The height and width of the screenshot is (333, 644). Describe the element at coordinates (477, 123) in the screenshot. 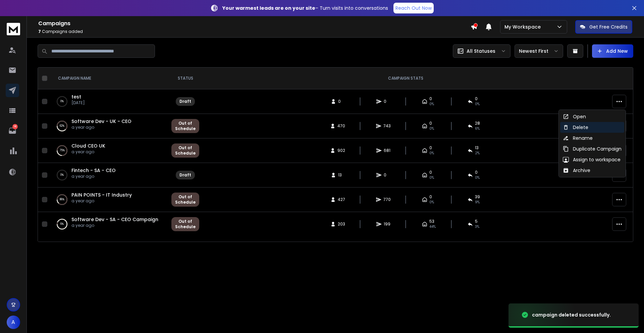

I see `span: 28` at that location.